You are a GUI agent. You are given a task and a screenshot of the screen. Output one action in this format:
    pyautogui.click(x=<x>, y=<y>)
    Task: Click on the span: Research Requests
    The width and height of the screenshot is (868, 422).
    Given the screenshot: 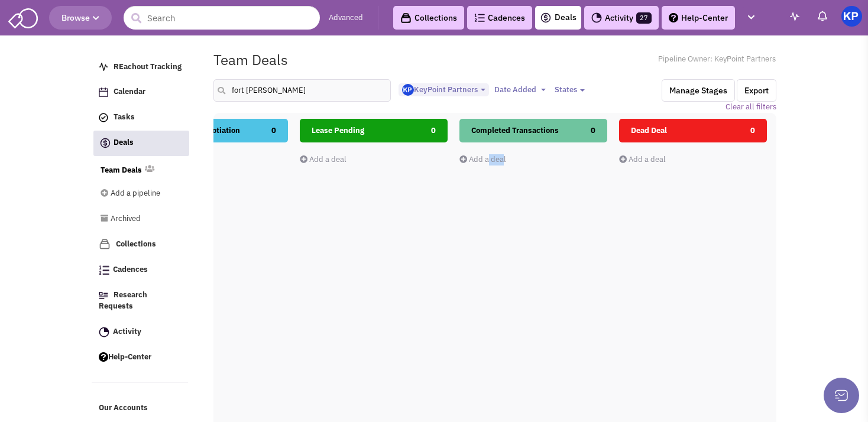 What is the action you would take?
    pyautogui.click(x=123, y=301)
    